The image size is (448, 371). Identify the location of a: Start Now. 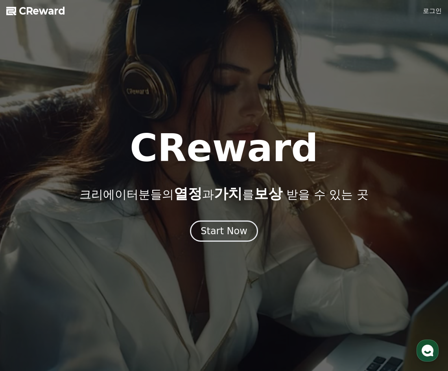
(224, 232).